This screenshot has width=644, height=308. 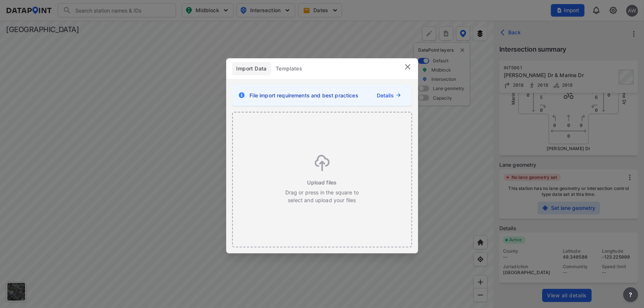 I want to click on p: Drag or press in the square to select and upload your files, so click(x=322, y=196).